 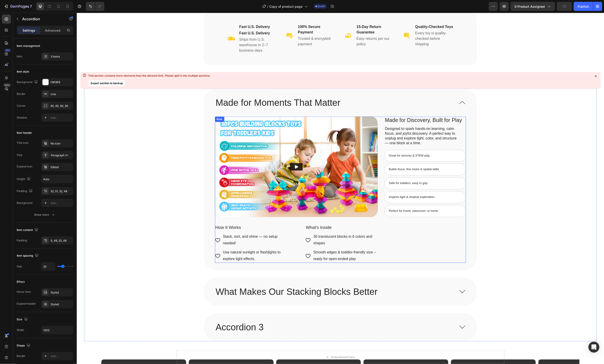 I want to click on div: Undo/Redo, so click(x=95, y=6).